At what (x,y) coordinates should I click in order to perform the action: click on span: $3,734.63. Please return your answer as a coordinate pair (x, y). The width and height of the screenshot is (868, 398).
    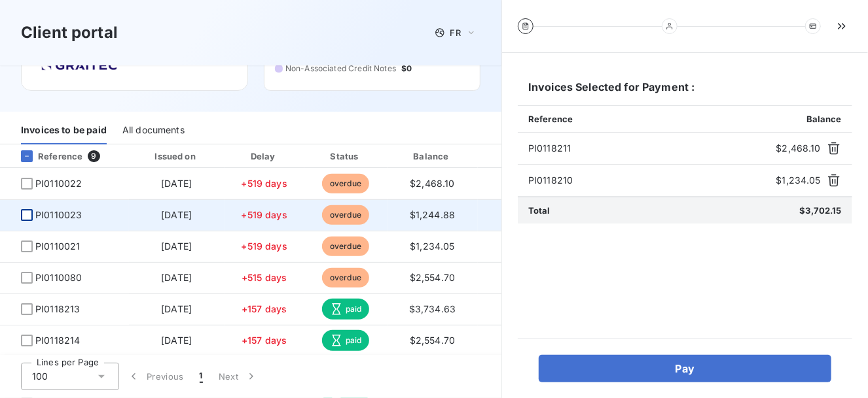
    Looking at the image, I should click on (432, 308).